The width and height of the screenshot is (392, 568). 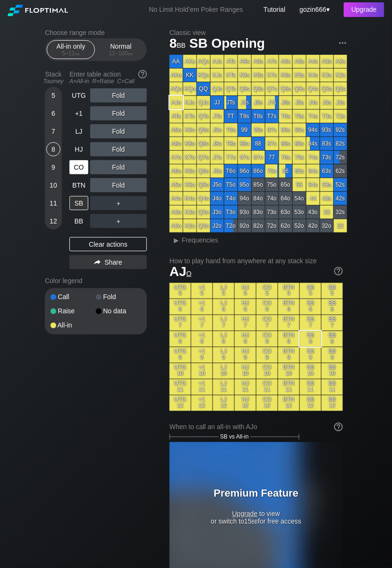 I want to click on div: UTG 5, so click(x=180, y=290).